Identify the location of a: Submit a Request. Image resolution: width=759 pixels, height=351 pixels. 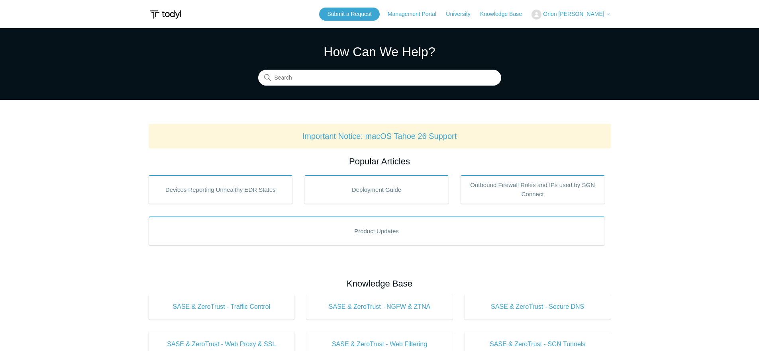
(349, 14).